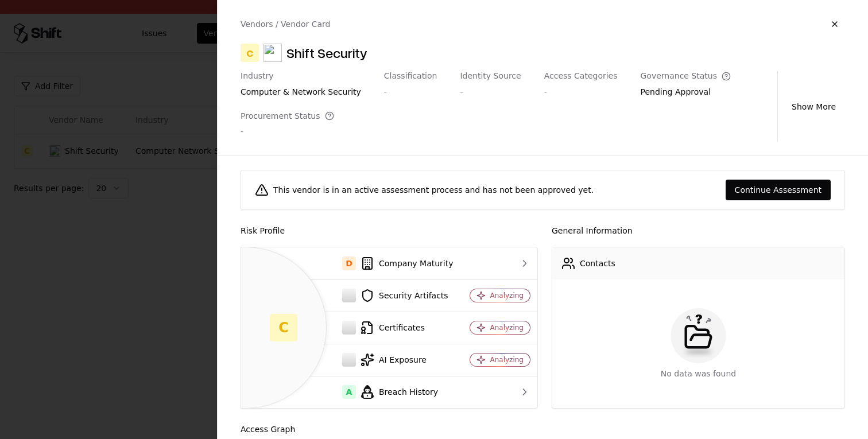  I want to click on div: D, so click(349, 264).